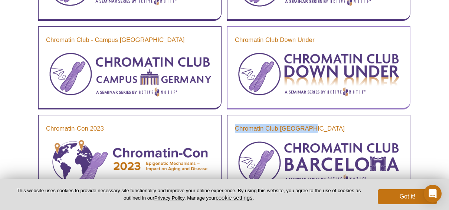 Image resolution: width=449 pixels, height=210 pixels. Describe the element at coordinates (319, 74) in the screenshot. I see `img: Chromatin Club Down Under Seminar Series` at that location.